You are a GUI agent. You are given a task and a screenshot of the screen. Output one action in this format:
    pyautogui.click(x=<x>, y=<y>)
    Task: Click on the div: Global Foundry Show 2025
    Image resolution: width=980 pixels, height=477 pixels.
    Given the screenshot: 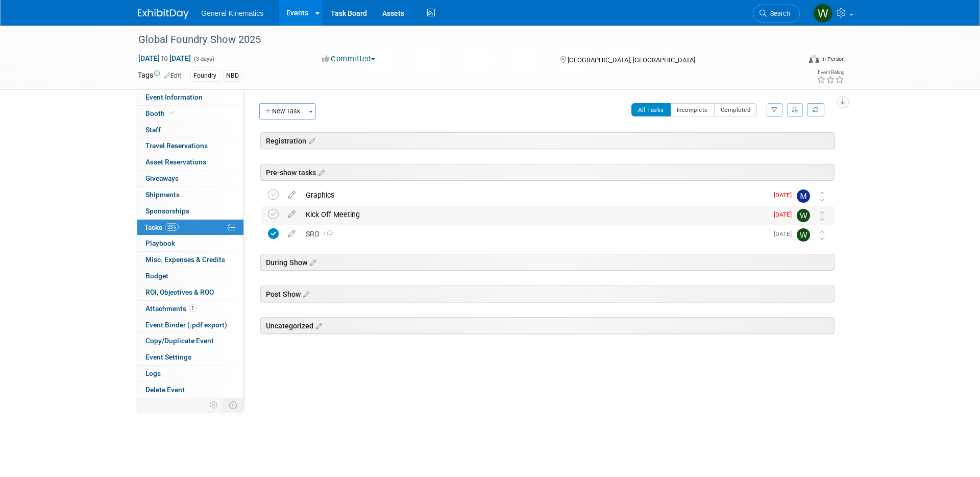 What is the action you would take?
    pyautogui.click(x=459, y=40)
    